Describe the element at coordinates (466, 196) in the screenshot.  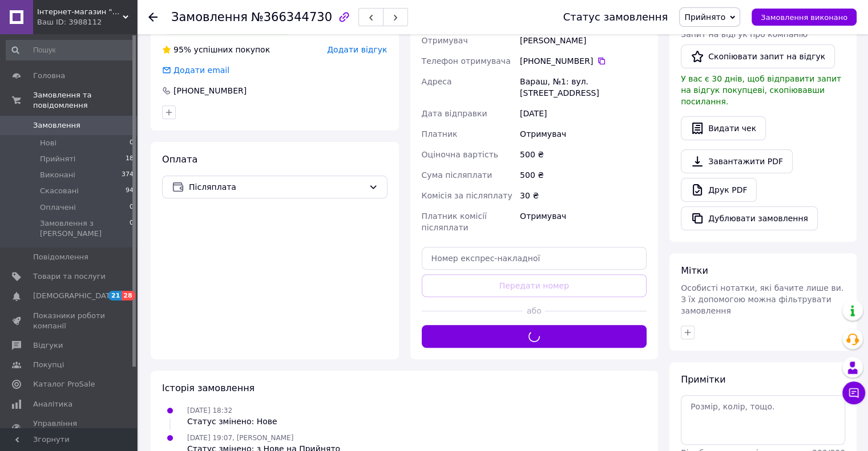
I see `span: Комісія за післяплату` at that location.